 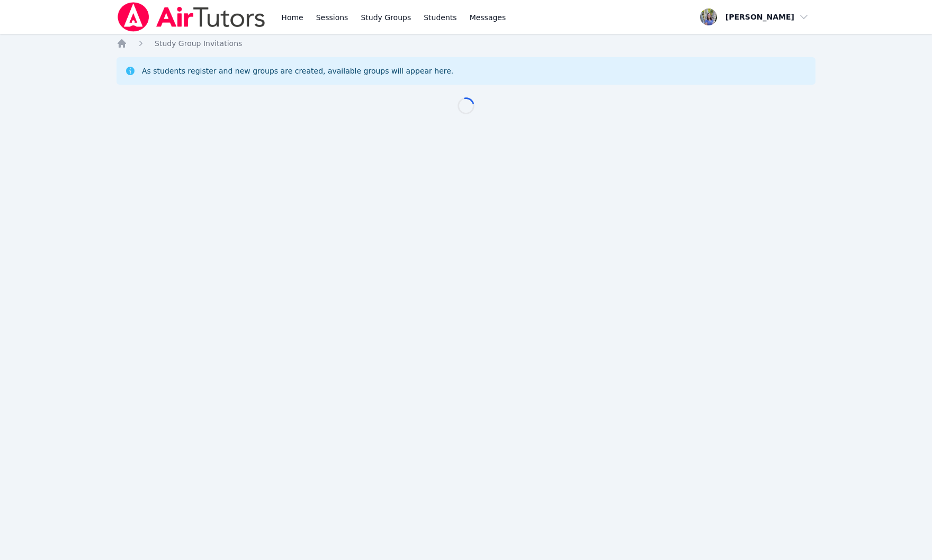 I want to click on div: As students register and new groups are created, available groups will appear here., so click(x=298, y=71).